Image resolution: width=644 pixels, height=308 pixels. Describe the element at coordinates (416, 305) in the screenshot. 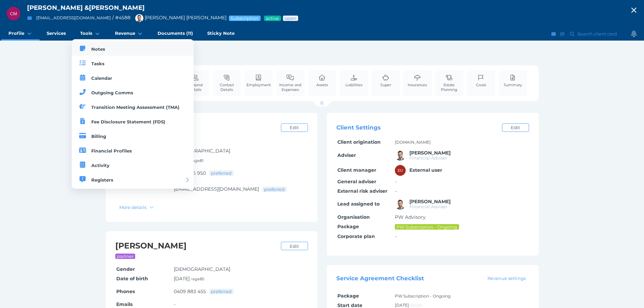

I see `span: 00:00` at that location.